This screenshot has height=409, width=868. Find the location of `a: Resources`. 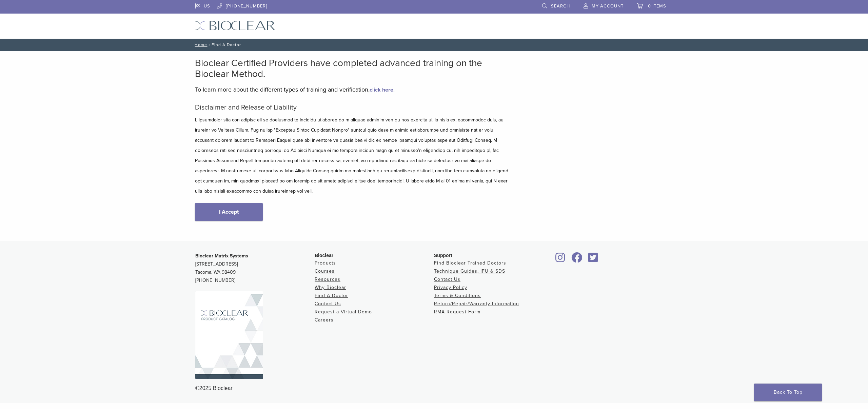

a: Resources is located at coordinates (328, 279).